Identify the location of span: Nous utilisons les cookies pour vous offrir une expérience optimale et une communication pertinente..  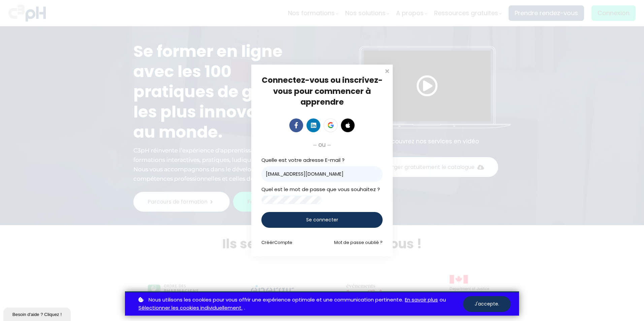
(276, 300).